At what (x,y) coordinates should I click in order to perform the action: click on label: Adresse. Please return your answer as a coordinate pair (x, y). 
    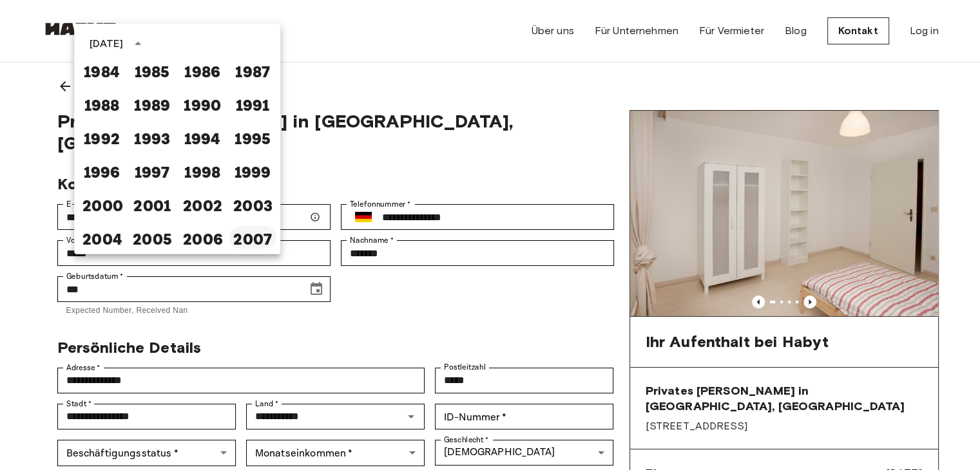
    Looking at the image, I should click on (83, 368).